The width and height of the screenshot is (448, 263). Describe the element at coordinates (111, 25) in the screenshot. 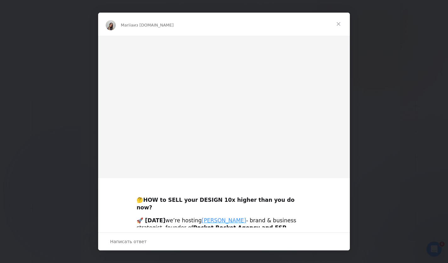

I see `img: Profile image for Mariia` at that location.